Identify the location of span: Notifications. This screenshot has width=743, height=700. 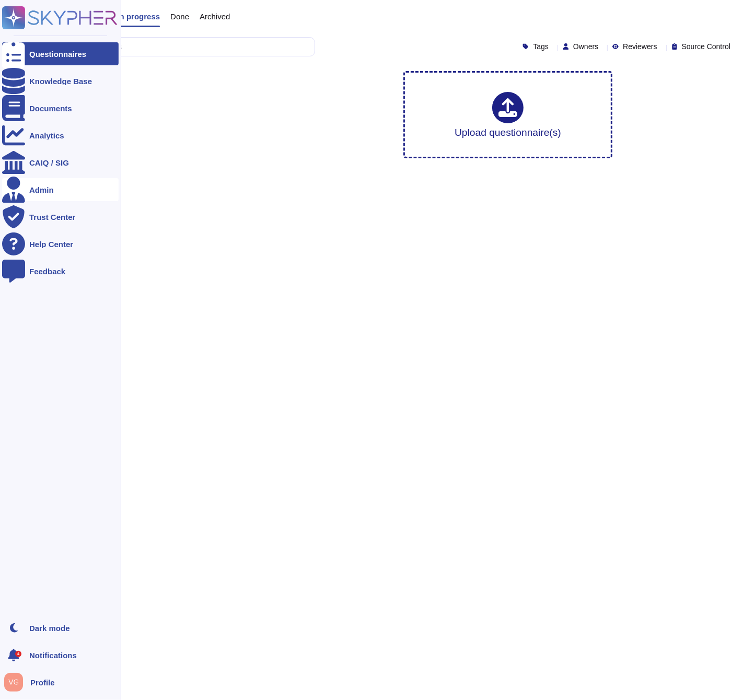
(53, 655).